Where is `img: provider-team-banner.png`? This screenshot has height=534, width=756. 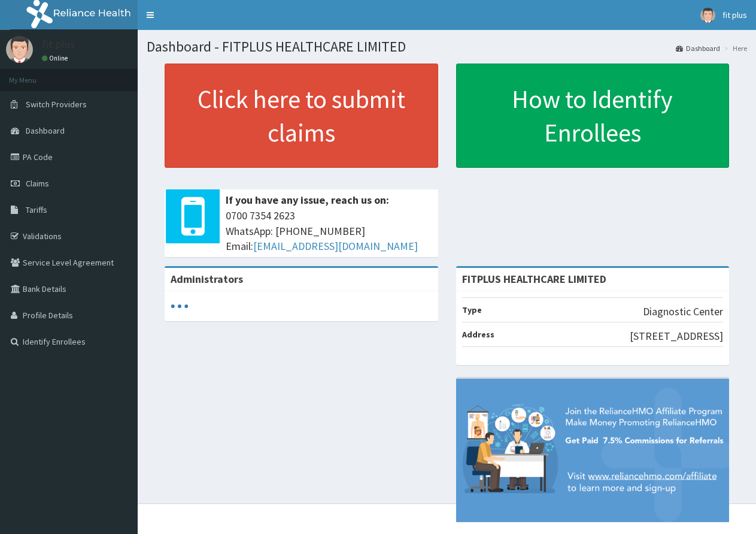 img: provider-team-banner.png is located at coordinates (592, 450).